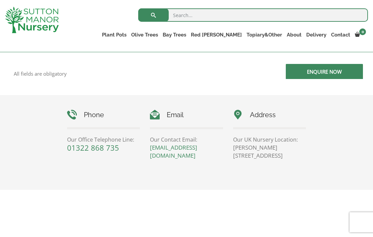  What do you see at coordinates (186, 115) in the screenshot?
I see `h4: Email` at bounding box center [186, 115].